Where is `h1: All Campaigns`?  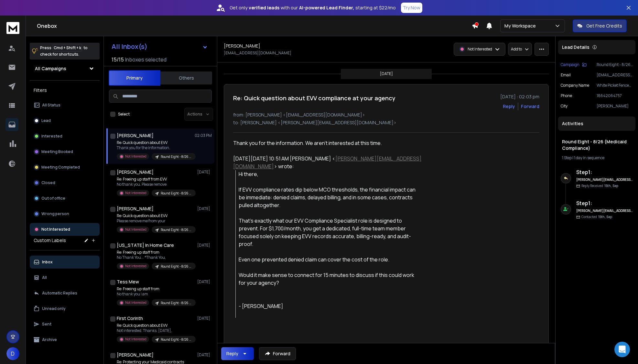 h1: All Campaigns is located at coordinates (51, 68).